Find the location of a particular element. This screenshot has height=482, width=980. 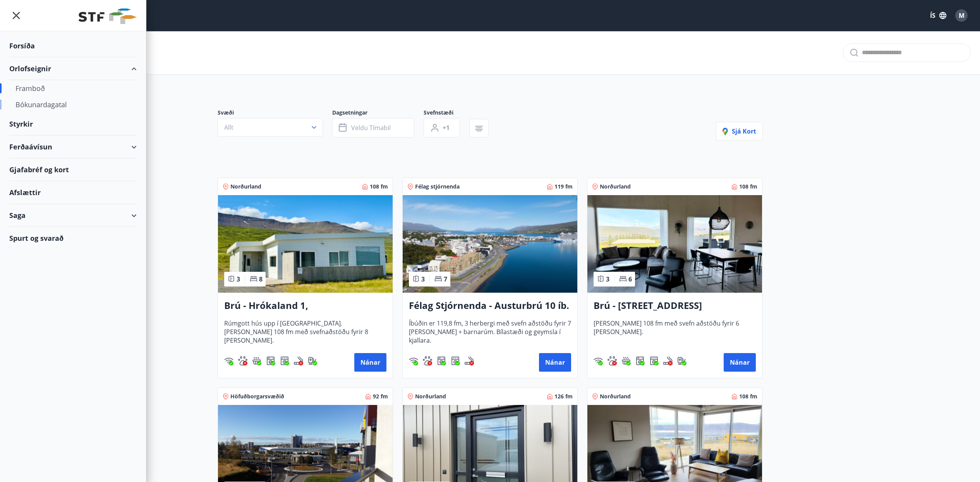

div: Saga is located at coordinates (73, 216).